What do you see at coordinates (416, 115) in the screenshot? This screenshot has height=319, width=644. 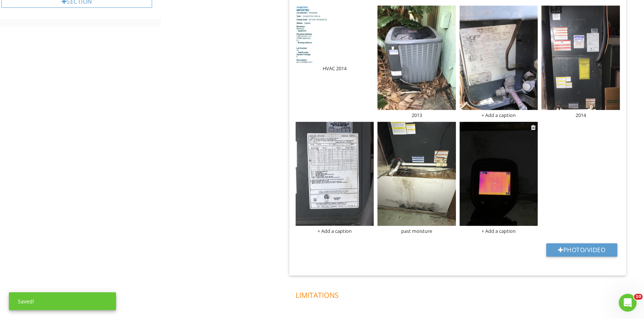 I see `div: 2013` at bounding box center [416, 115].